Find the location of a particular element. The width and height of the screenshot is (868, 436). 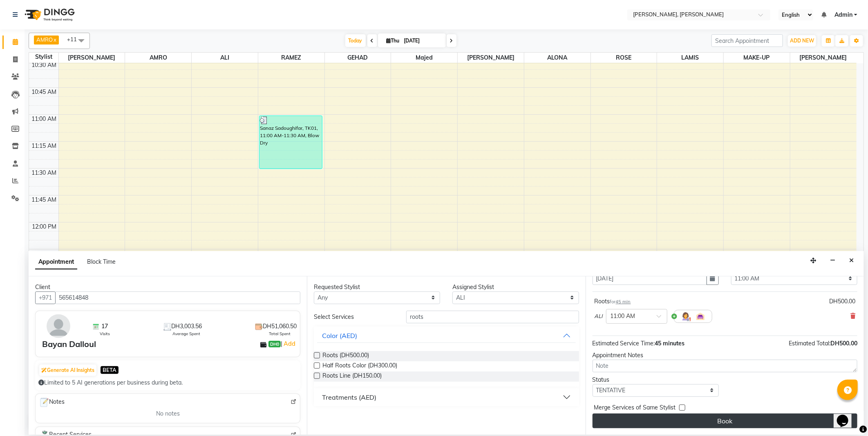

div: Treatments (AED) is located at coordinates (349, 398).